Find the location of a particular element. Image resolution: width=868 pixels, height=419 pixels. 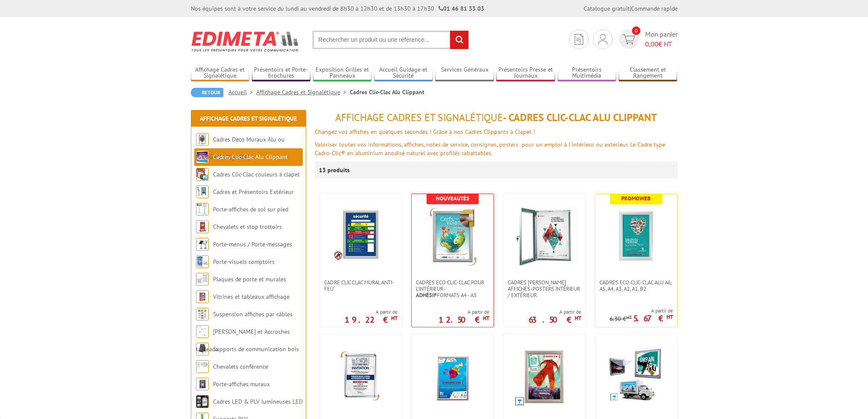

img: Cadres Clic-Clac Étanches Sécurisés du A3 au 120 x 160 cm is located at coordinates (636, 375).